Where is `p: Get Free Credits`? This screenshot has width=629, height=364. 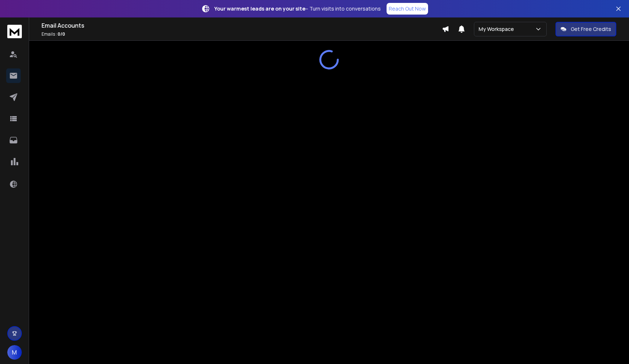 p: Get Free Credits is located at coordinates (591, 29).